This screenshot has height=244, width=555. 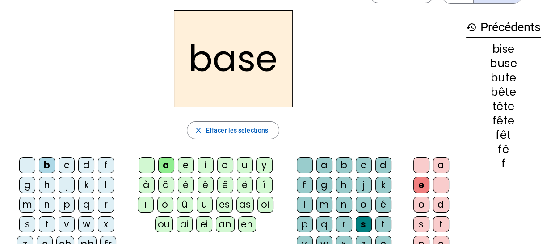 I want to click on div: tête, so click(x=504, y=106).